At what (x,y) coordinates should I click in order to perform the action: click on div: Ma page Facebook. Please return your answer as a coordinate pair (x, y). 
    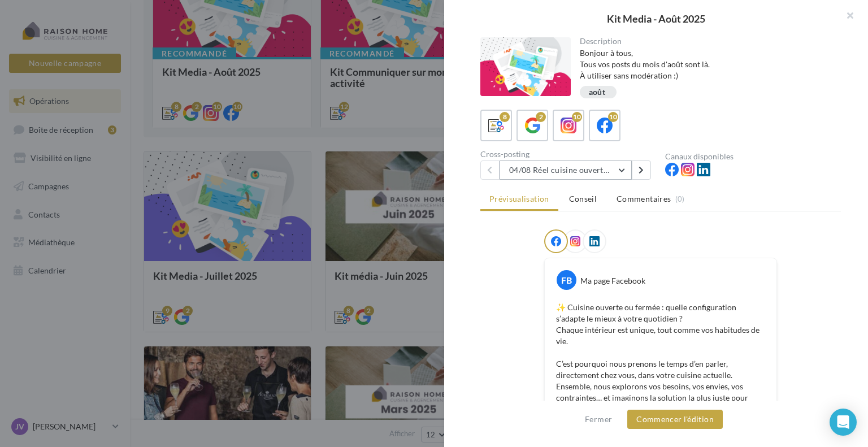
    Looking at the image, I should click on (613, 280).